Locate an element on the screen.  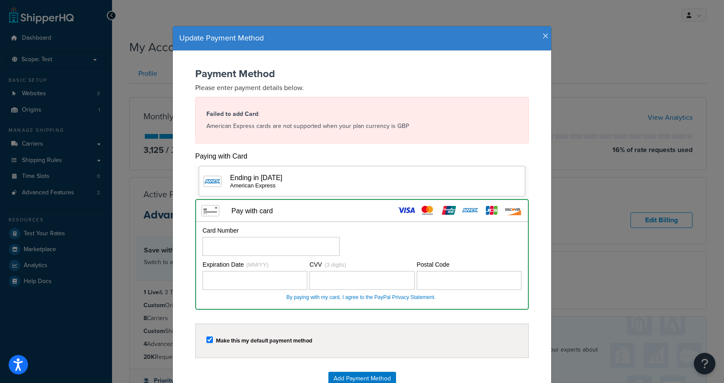
div: Paying with Card is located at coordinates (221, 156).